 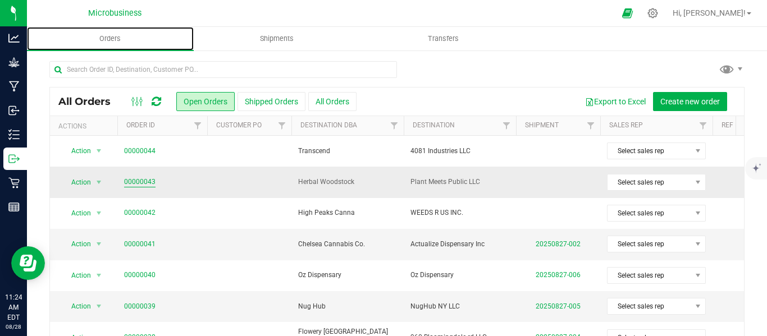 I want to click on inline-svg: Analytics, so click(x=14, y=38).